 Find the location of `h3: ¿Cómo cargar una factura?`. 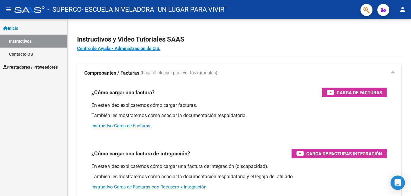

h3: ¿Cómo cargar una factura? is located at coordinates (123, 92).